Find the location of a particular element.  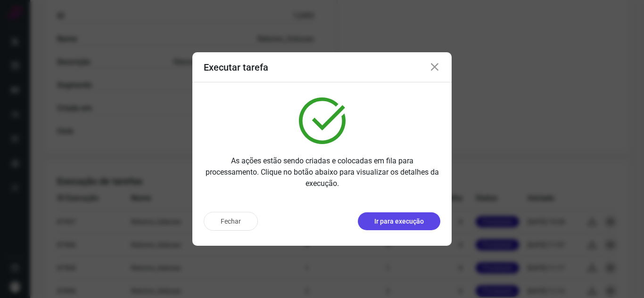

button: Fechar is located at coordinates (231, 221).